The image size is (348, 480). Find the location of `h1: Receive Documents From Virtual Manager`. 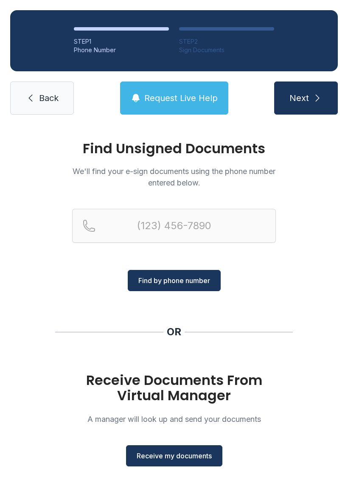

h1: Receive Documents From Virtual Manager is located at coordinates (174, 388).